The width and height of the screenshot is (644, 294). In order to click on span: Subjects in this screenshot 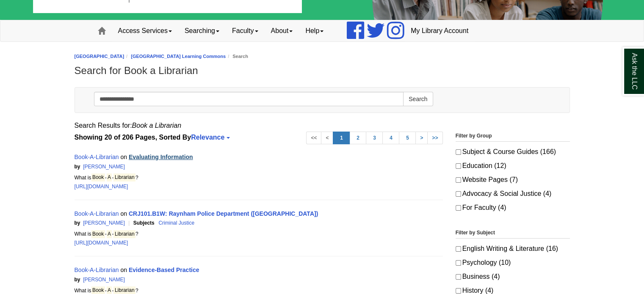, I will do `click(144, 223)`.